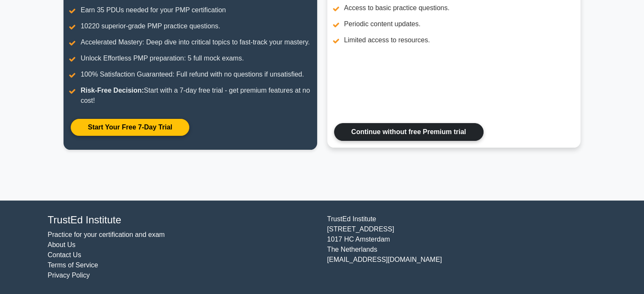  I want to click on a: Start Your Free 7-Day Trial, so click(130, 127).